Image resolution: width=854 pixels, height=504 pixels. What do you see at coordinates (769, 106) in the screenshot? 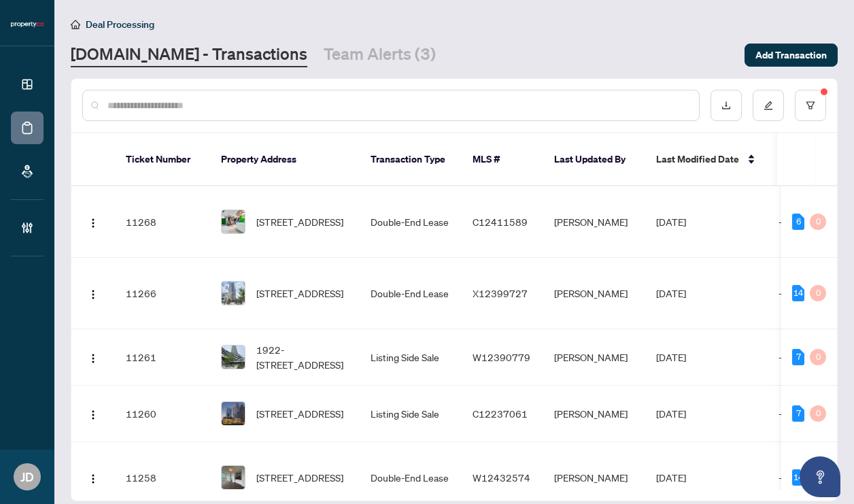
I see `span: edit` at bounding box center [769, 106].